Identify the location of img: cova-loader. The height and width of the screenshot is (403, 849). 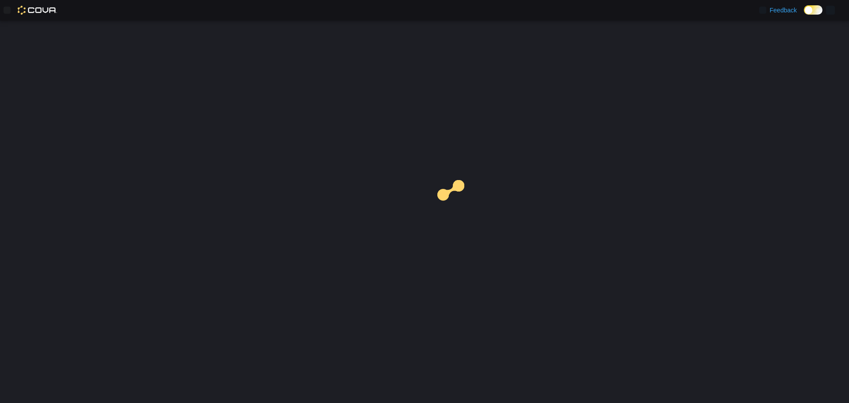
(457, 206).